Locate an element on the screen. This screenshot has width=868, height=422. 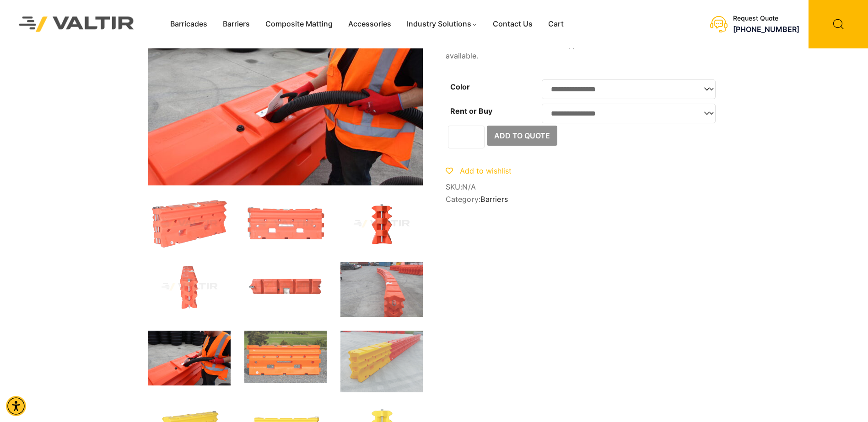
a: Composite Matting is located at coordinates (299, 24).